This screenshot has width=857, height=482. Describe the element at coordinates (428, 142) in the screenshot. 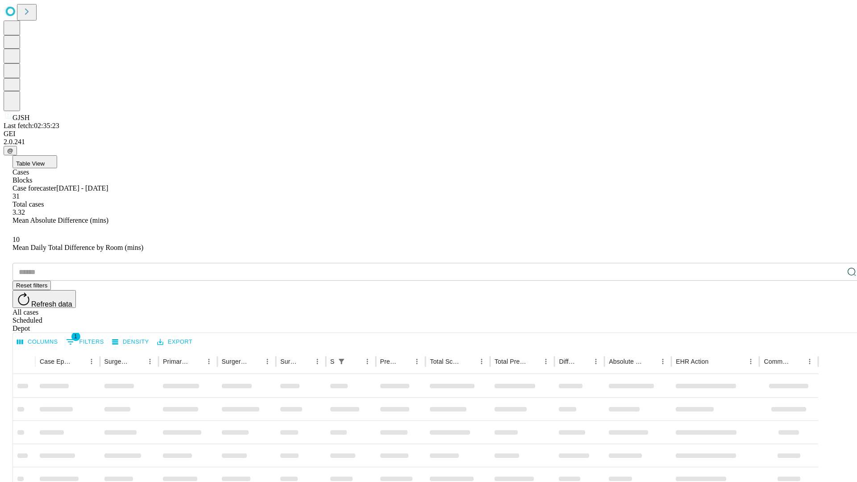

I see `div: 2.0.241` at that location.